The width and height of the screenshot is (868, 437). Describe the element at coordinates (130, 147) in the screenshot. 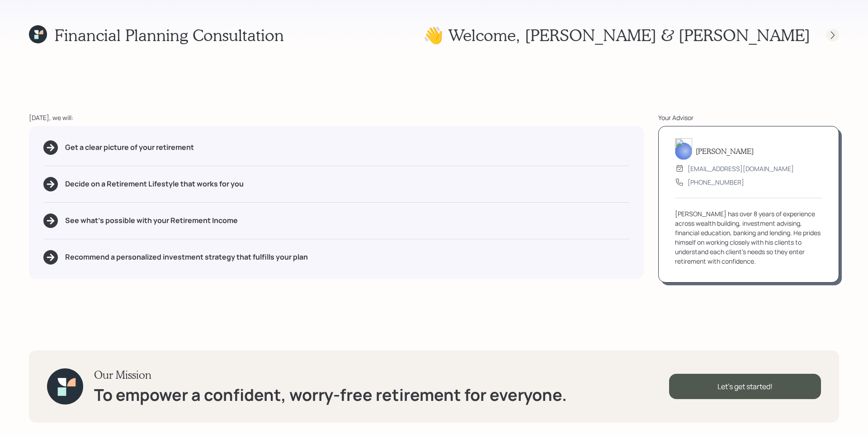

I see `h5: Get a clear picture of your retirement` at that location.